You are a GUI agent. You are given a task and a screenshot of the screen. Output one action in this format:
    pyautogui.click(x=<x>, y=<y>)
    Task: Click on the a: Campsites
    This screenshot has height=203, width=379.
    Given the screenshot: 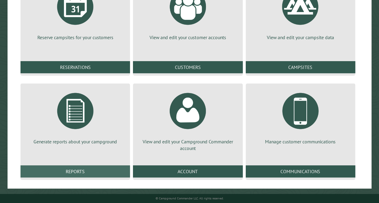 What is the action you would take?
    pyautogui.click(x=300, y=67)
    